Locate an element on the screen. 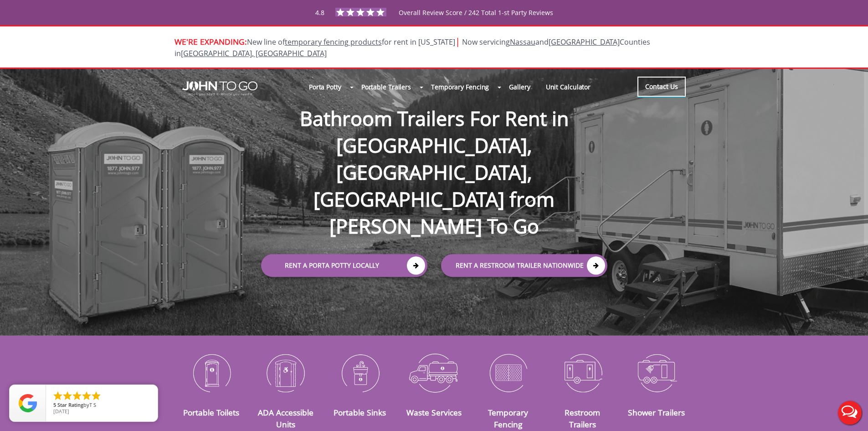  span: Star Rating is located at coordinates (70, 405).